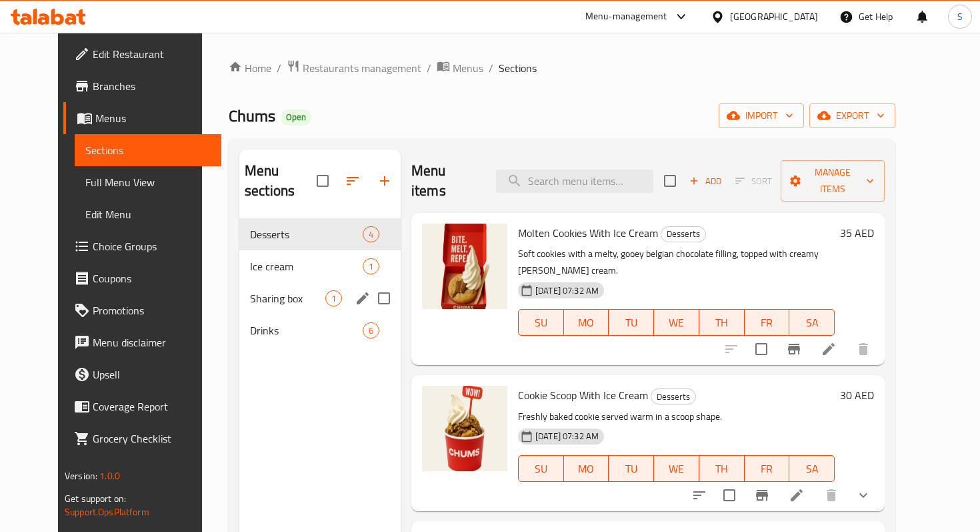  I want to click on span: export, so click(852, 115).